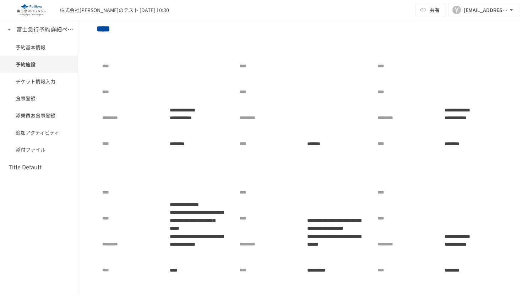 This screenshot has width=522, height=295. Describe the element at coordinates (39, 116) in the screenshot. I see `span: 添乗員お食事登録` at that location.